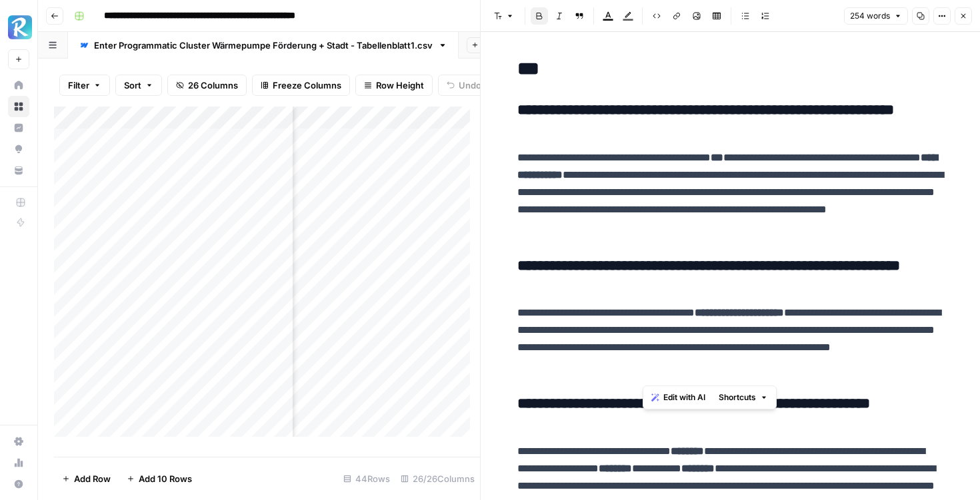 The height and width of the screenshot is (500, 980). What do you see at coordinates (683, 398) in the screenshot?
I see `span: Edit with AI` at bounding box center [683, 398].